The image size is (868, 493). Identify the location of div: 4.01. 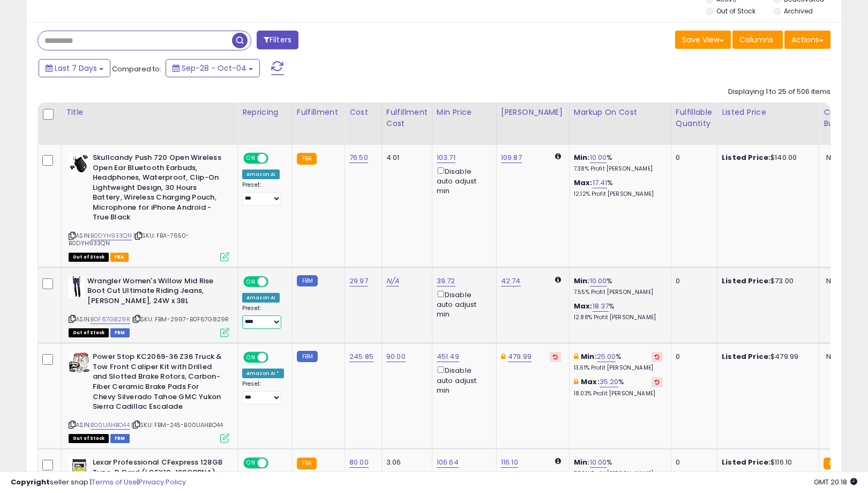
(405, 158).